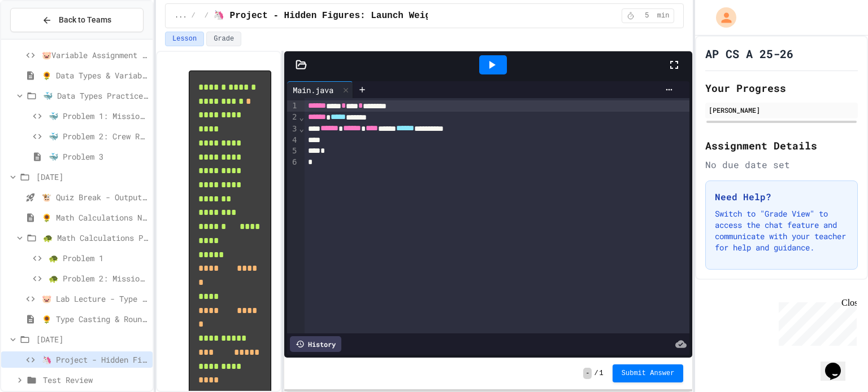 This screenshot has height=392, width=868. I want to click on button: Lesson, so click(184, 39).